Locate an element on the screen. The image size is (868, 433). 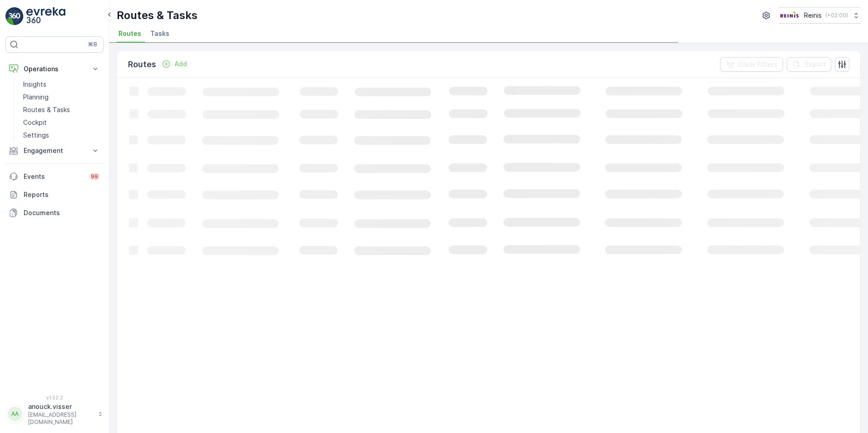
p: ( +02:00 ) is located at coordinates (836, 15).